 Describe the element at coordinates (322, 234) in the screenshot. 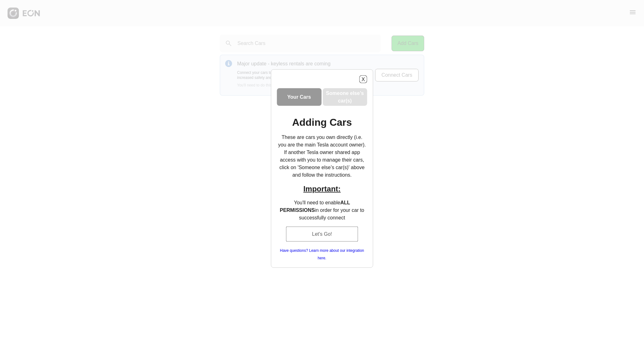

I see `button: Let's Go!` at that location.